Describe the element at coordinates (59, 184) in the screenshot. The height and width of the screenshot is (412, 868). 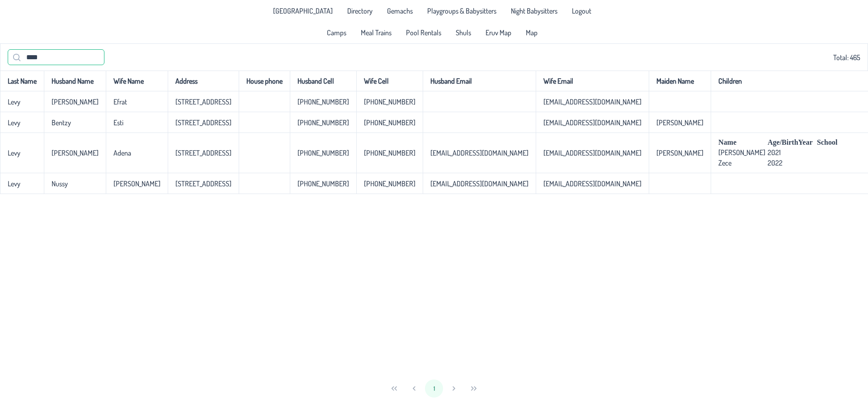
I see `p-celleditor: Nussy` at that location.